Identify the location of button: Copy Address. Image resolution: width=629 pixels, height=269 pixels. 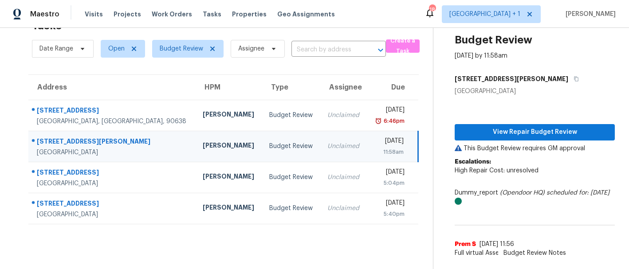
(574, 79).